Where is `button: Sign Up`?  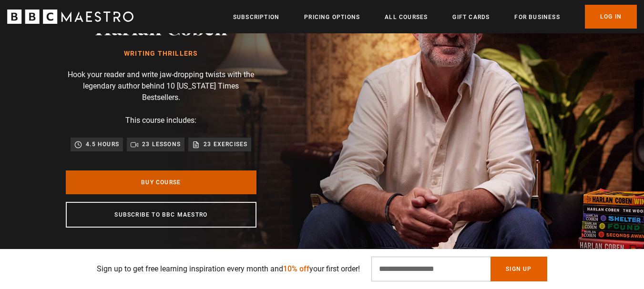
button: Sign Up is located at coordinates (519, 269).